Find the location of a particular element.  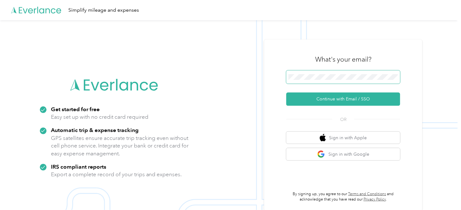

span: OR is located at coordinates (343, 120).